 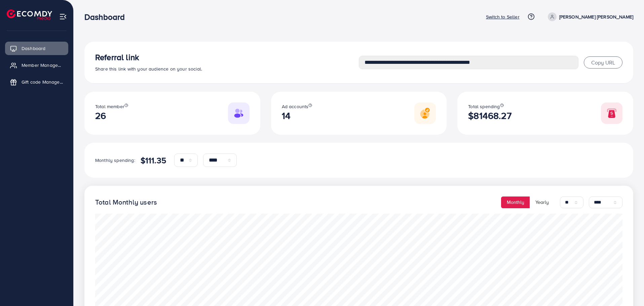 I want to click on span: Dashboard, so click(x=33, y=48).